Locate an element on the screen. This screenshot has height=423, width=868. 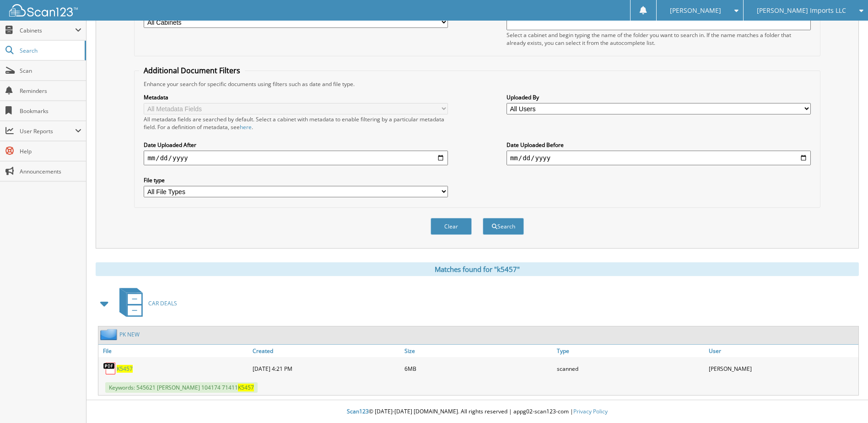
div: Chat Widget is located at coordinates (846, 401).